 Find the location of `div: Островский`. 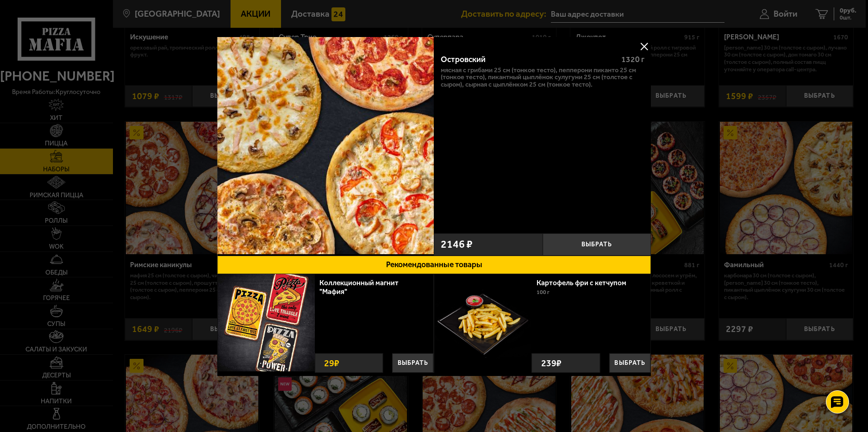

div: Островский is located at coordinates (527, 59).